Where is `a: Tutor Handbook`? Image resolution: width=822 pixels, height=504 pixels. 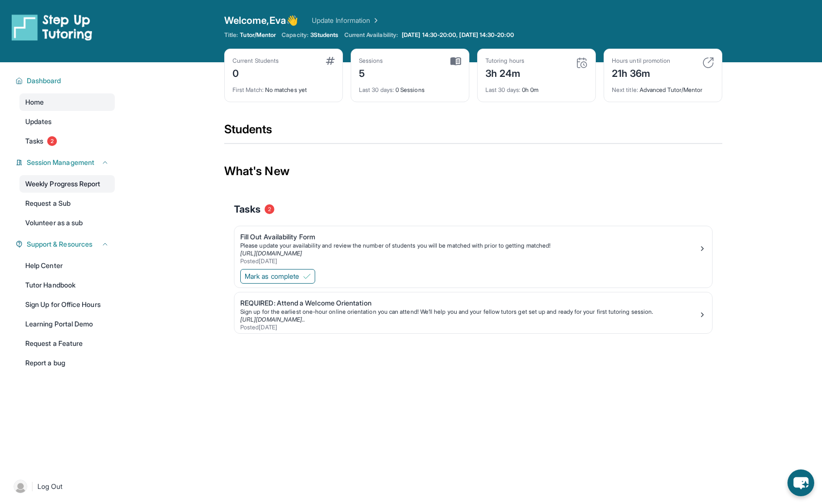
a: Tutor Handbook is located at coordinates (67, 285).